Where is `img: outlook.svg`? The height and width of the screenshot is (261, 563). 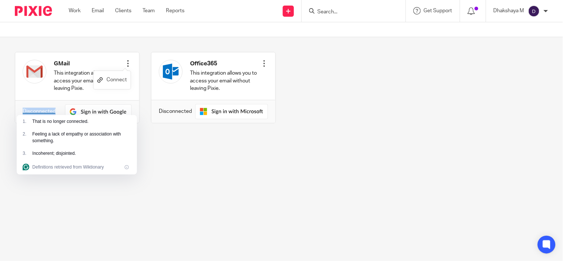 img: outlook.svg is located at coordinates (171, 72).